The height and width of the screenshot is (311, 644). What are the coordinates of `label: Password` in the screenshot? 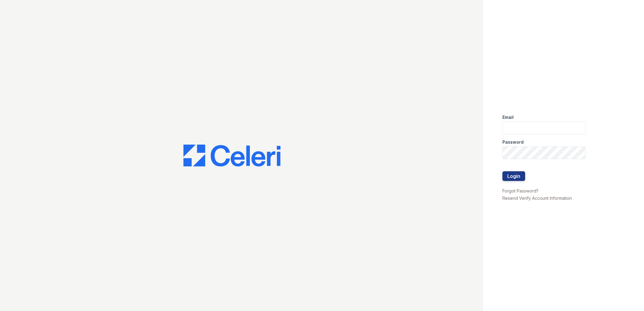 It's located at (513, 142).